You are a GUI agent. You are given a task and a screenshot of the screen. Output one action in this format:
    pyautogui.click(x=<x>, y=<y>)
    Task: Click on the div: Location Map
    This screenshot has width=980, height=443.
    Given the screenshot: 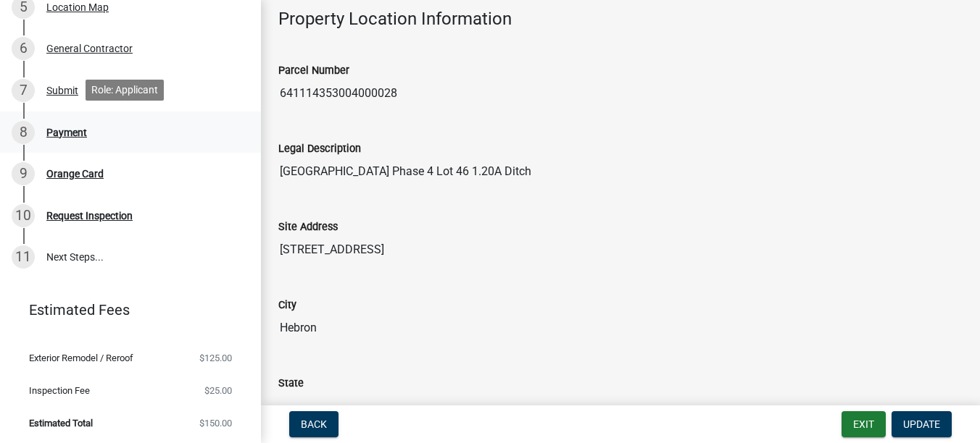 What is the action you would take?
    pyautogui.click(x=78, y=7)
    